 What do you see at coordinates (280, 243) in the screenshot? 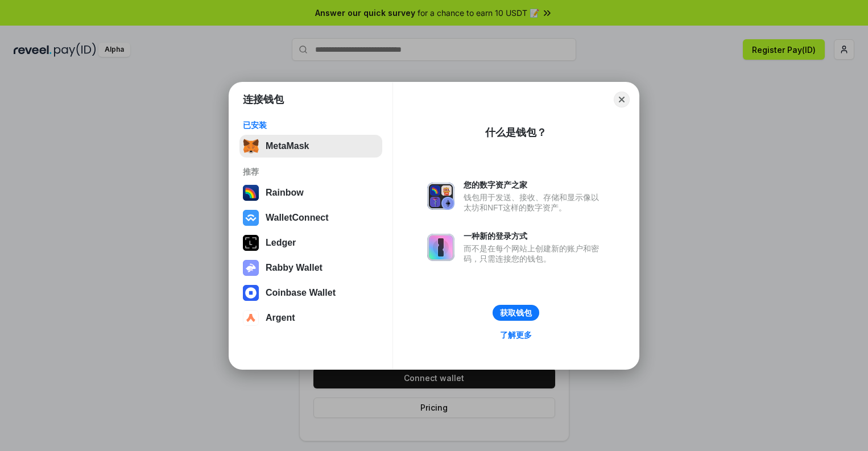
I see `div: Ledger` at bounding box center [280, 243].